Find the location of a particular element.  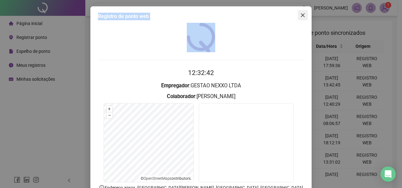

button: Close is located at coordinates (303, 15).